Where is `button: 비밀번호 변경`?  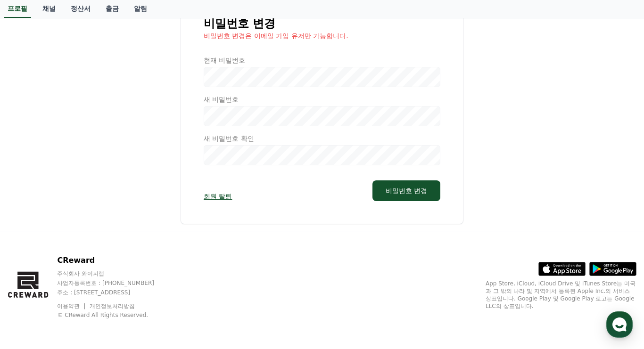
button: 비밀번호 변경 is located at coordinates (406, 191).